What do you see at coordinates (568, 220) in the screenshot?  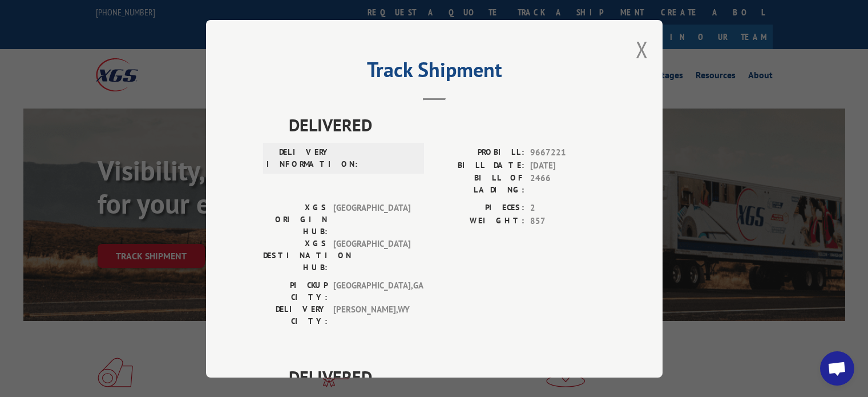 I see `span: 857` at bounding box center [568, 220].